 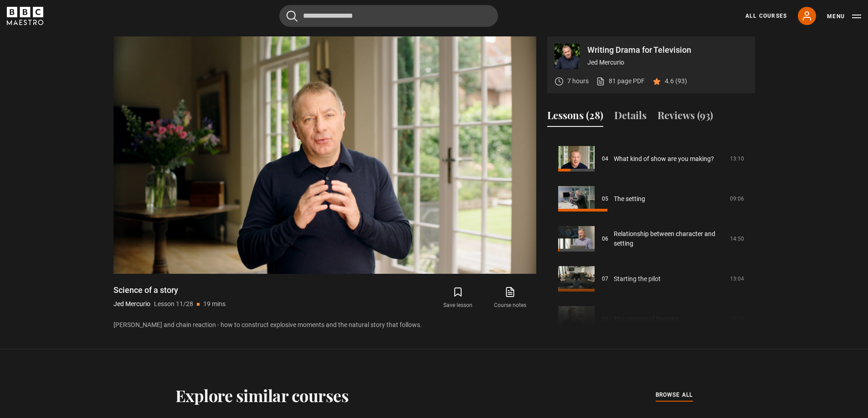 What do you see at coordinates (669, 239) in the screenshot?
I see `a: Relationship between character and setting` at bounding box center [669, 239].